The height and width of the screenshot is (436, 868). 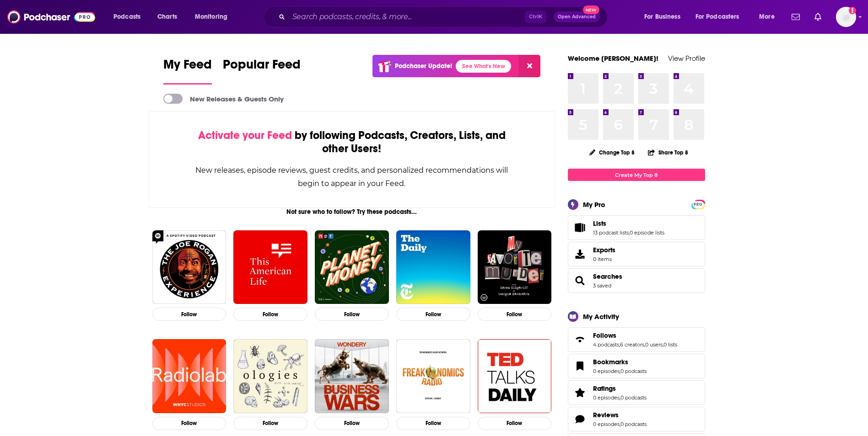 What do you see at coordinates (515, 267) in the screenshot?
I see `img: My Favorite Murder with Karen Kilgariff and Georgia Hardstark` at bounding box center [515, 267].